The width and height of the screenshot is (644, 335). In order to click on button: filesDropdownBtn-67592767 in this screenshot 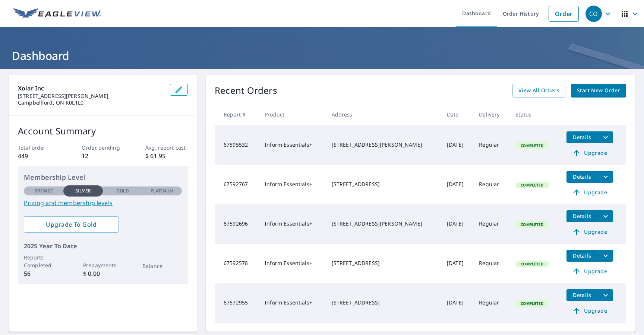, I will do `click(605, 177)`.